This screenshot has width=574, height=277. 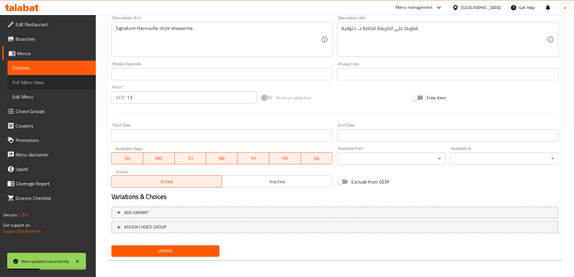 I want to click on a: Menus, so click(x=49, y=53).